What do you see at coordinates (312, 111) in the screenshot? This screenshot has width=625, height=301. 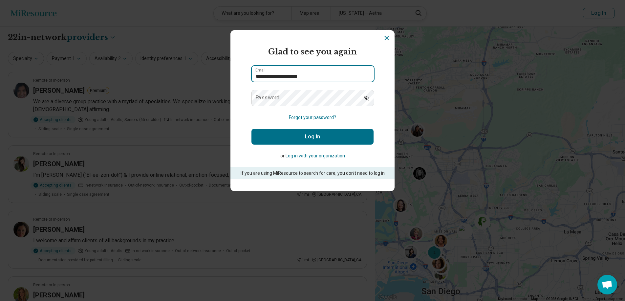 I see `section: Login Dialog` at bounding box center [312, 111].